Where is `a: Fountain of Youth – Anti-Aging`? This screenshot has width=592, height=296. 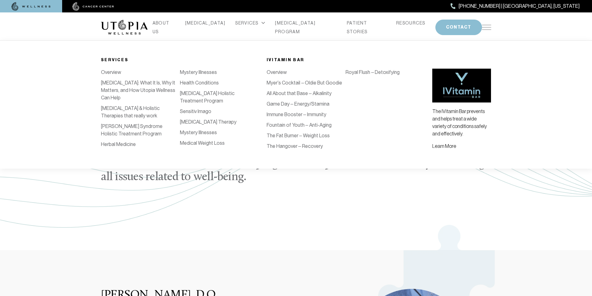
a: Fountain of Youth – Anti-Aging is located at coordinates (299, 125).